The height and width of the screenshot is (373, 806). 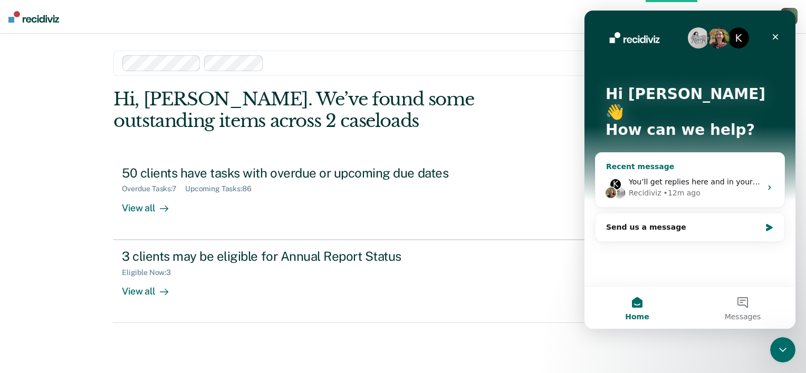 I want to click on p: How can we help?, so click(x=106, y=120).